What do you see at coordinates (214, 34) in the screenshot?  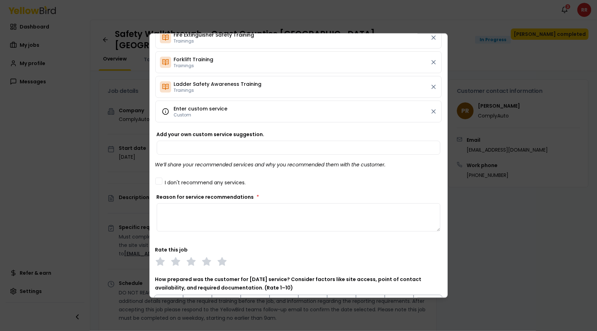 I see `span: Fire Extinguisher Safety Training` at bounding box center [214, 34].